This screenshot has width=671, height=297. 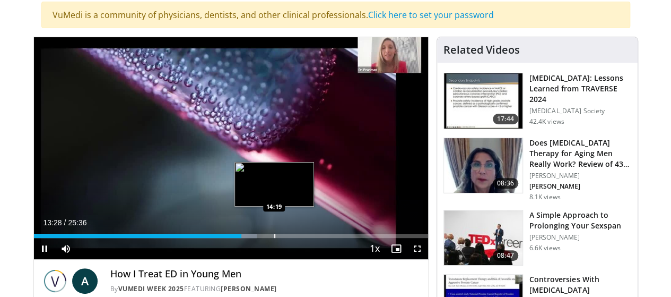 I want to click on div: Progress Bar, so click(x=231, y=236).